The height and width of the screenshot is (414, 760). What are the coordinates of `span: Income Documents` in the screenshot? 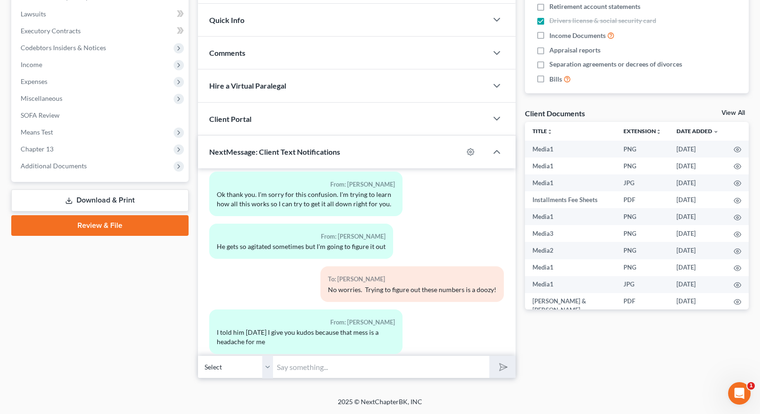 It's located at (577, 36).